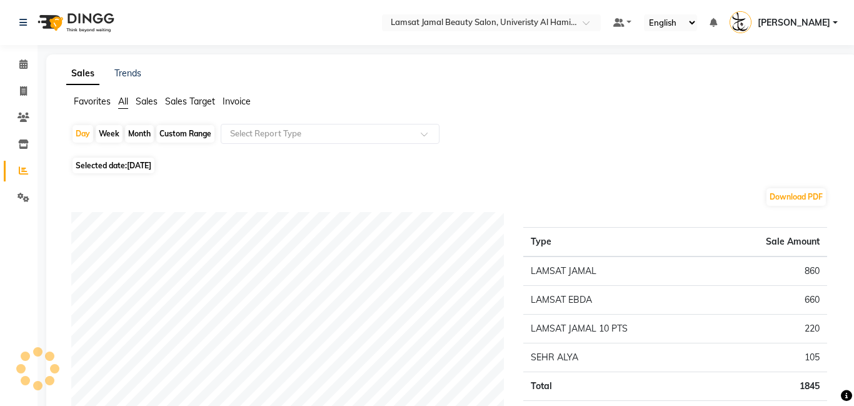 Image resolution: width=854 pixels, height=406 pixels. What do you see at coordinates (617, 386) in the screenshot?
I see `td: Total` at bounding box center [617, 386].